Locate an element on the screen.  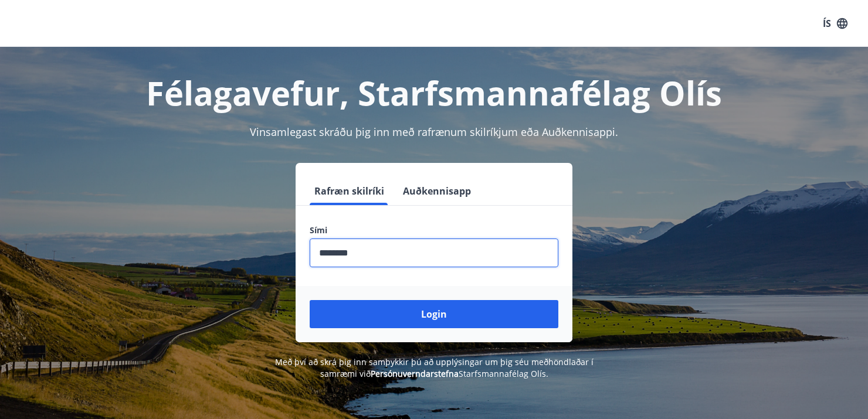
button: Login is located at coordinates (434, 314).